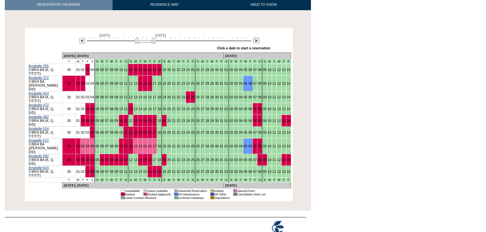  Describe the element at coordinates (183, 121) in the screenshot. I see `a: 23` at that location.